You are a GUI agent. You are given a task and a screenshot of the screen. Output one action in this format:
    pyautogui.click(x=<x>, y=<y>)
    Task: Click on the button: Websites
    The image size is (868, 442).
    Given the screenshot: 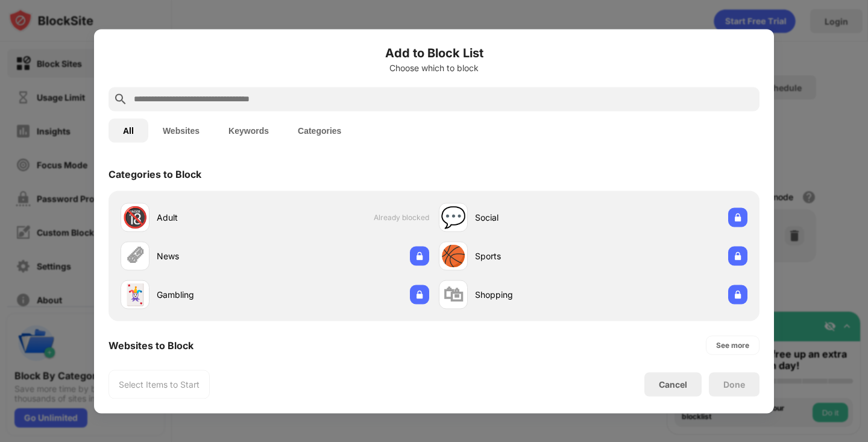 What is the action you would take?
    pyautogui.click(x=181, y=131)
    